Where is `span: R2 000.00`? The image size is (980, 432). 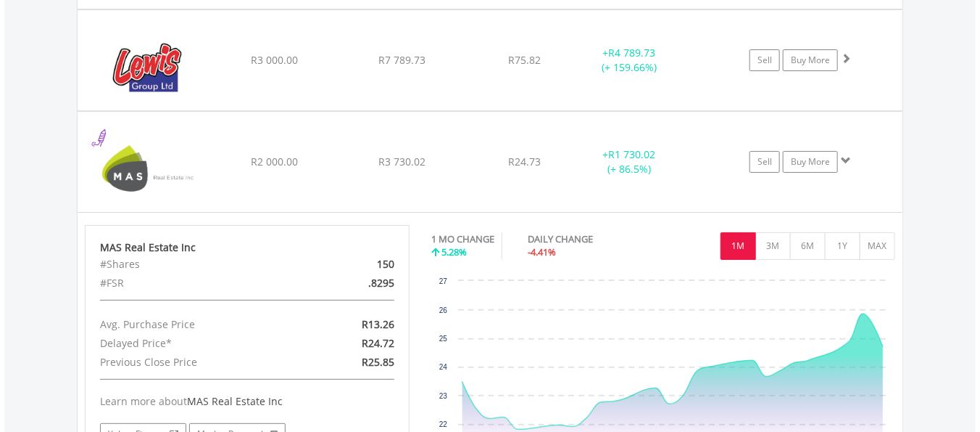 span: R2 000.00 is located at coordinates (274, 161).